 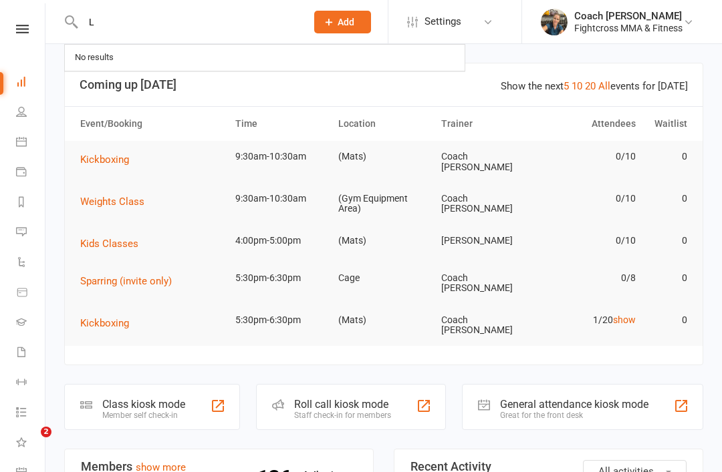 What do you see at coordinates (342, 404) in the screenshot?
I see `div: Roll call kiosk mode` at bounding box center [342, 404].